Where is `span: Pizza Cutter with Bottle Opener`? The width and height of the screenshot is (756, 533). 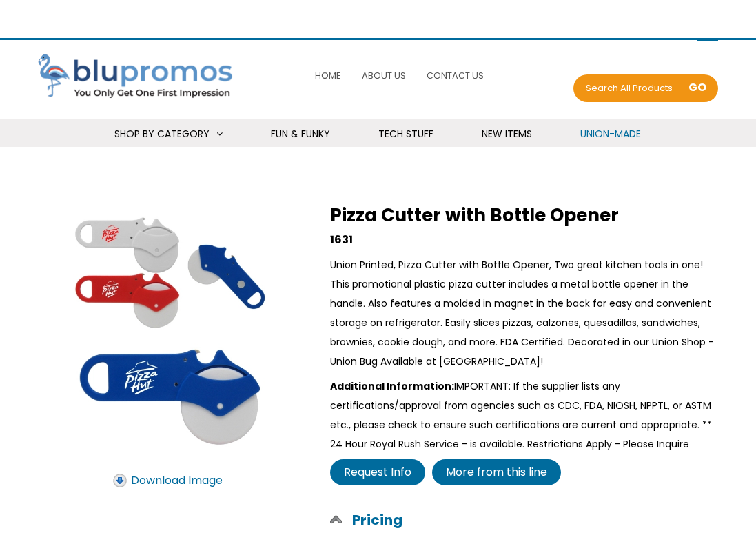
span: Pizza Cutter with Bottle Opener is located at coordinates (474, 215).